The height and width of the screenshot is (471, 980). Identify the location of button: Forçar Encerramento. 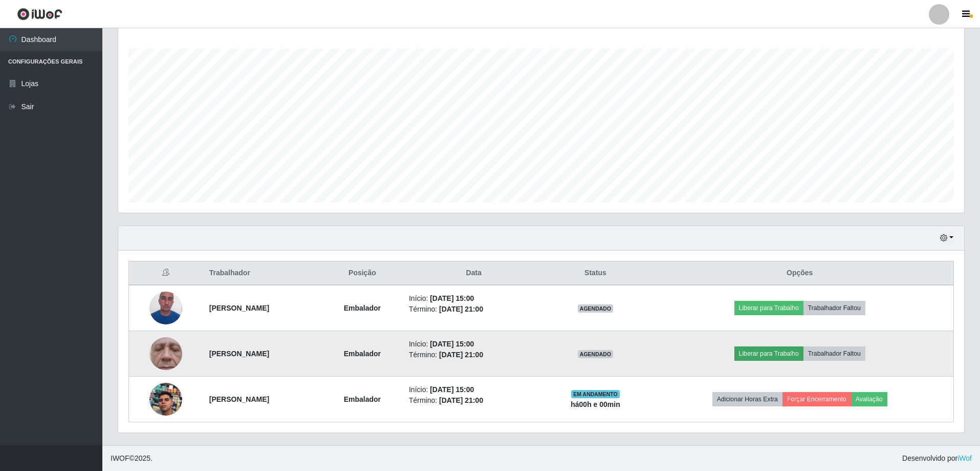
(817, 399).